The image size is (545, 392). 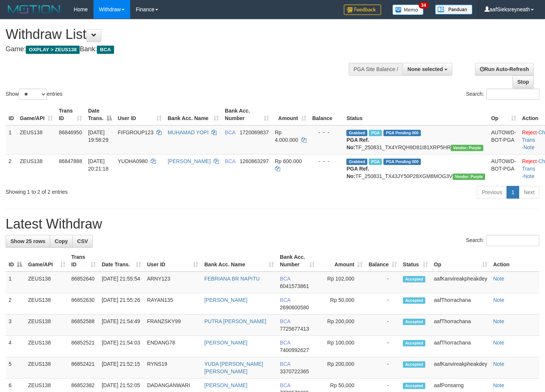 I want to click on span: Copy 1720069837 to clipboard, so click(x=254, y=132).